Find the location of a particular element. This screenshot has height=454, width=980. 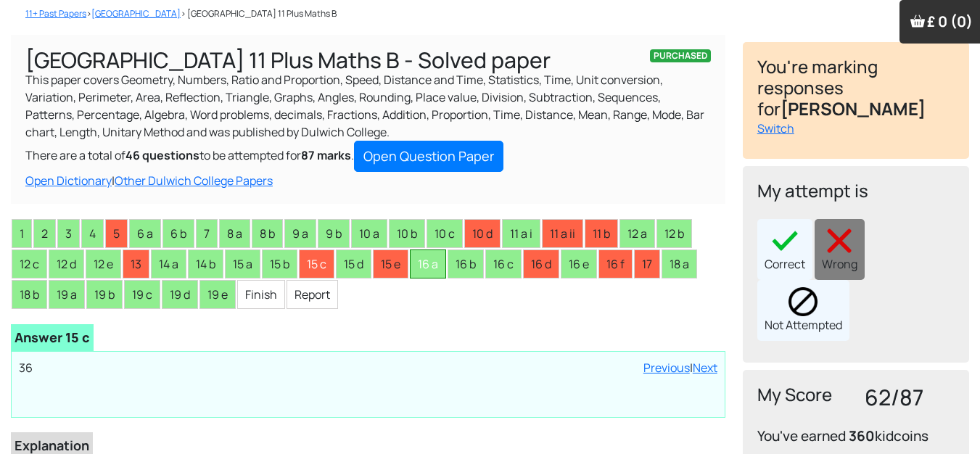

li: 10 c is located at coordinates (445, 234).